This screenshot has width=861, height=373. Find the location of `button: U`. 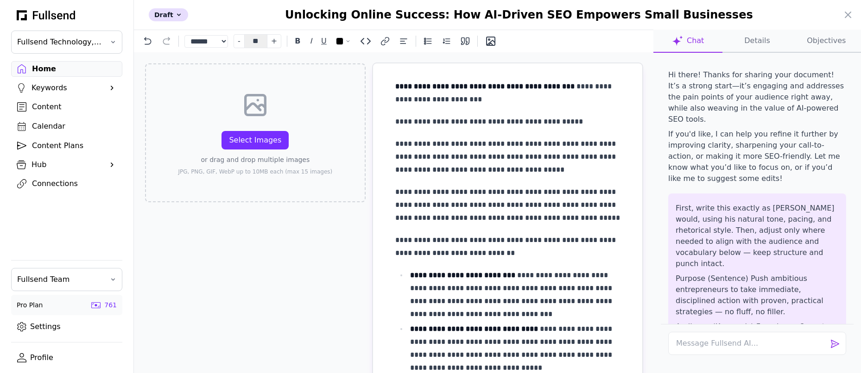

button: U is located at coordinates (324, 41).